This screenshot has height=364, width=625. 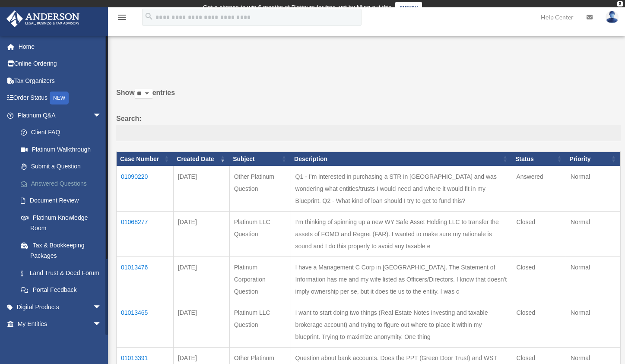 I want to click on td: Platinum Corporation Question, so click(x=260, y=279).